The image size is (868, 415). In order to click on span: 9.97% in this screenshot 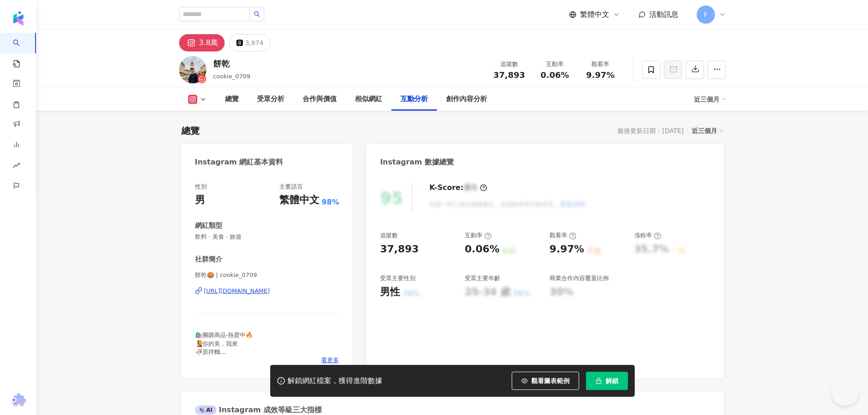, I will do `click(600, 75)`.